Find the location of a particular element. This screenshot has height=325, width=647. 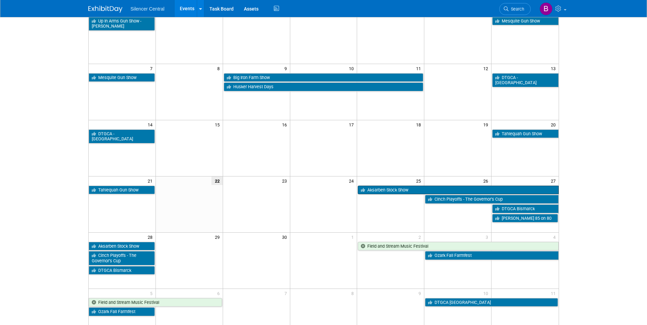

img: ExhibitDay is located at coordinates (105, 9).